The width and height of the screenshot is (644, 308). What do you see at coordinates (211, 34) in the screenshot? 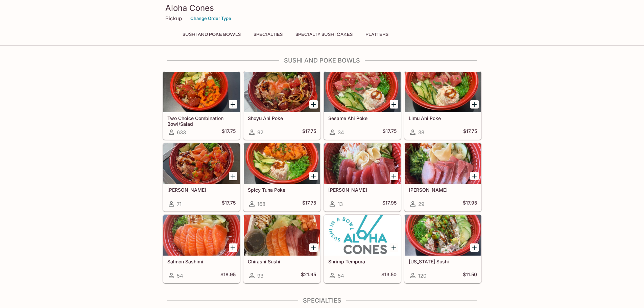
I see `button: Sushi and Poke Bowls` at bounding box center [211, 34].